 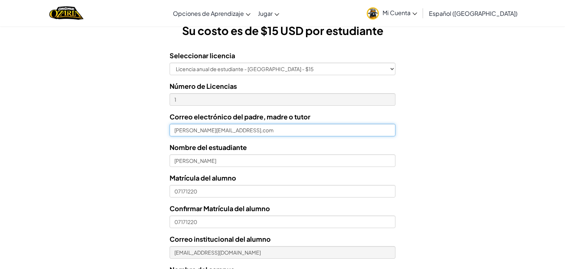 What do you see at coordinates (373, 13) in the screenshot?
I see `img: avatar` at bounding box center [373, 13].